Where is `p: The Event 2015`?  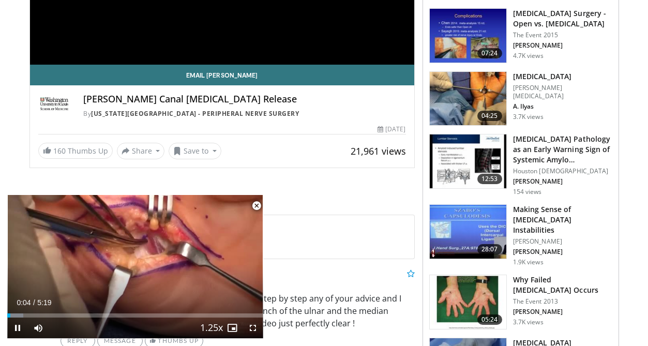 p: The Event 2015 is located at coordinates (562, 35).